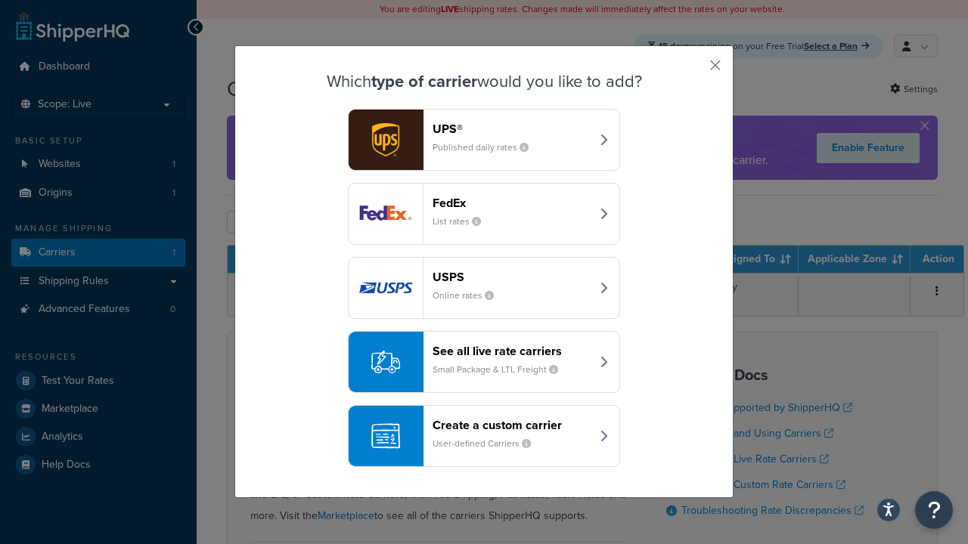 Image resolution: width=968 pixels, height=544 pixels. I want to click on header: See all live rate carriers, so click(511, 351).